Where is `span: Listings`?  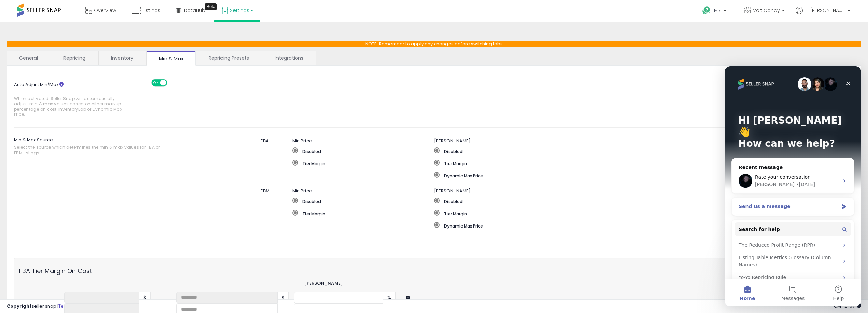
span: Listings is located at coordinates (151, 10).